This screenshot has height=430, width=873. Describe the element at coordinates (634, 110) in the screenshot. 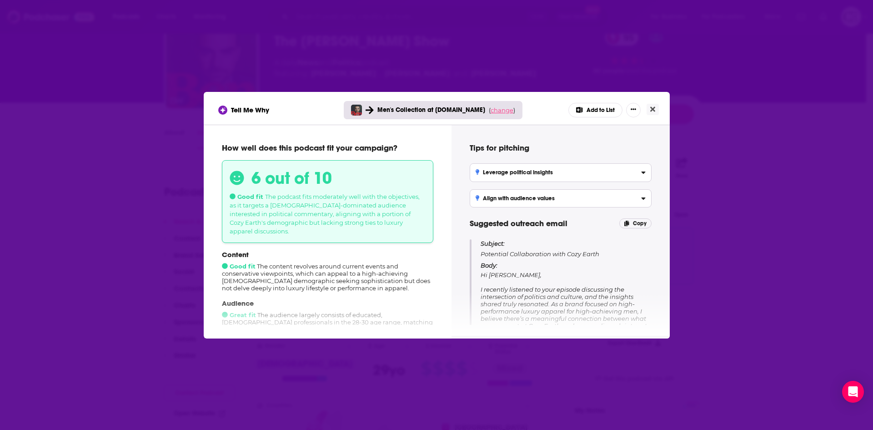

I see `button: Show More Button` at that location.